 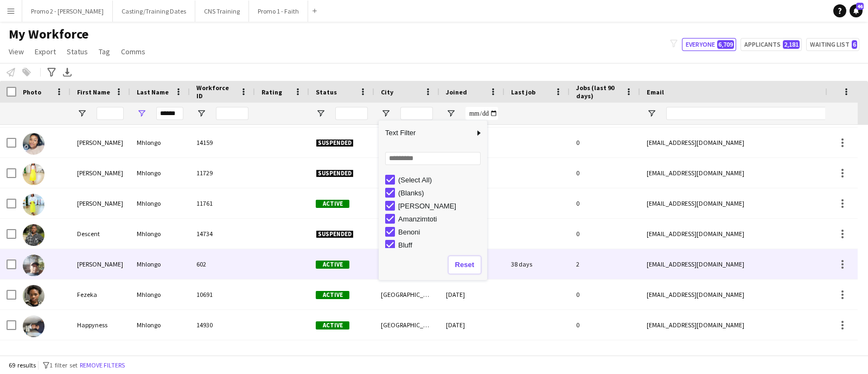 What do you see at coordinates (523, 92) in the screenshot?
I see `span: Last job` at bounding box center [523, 92].